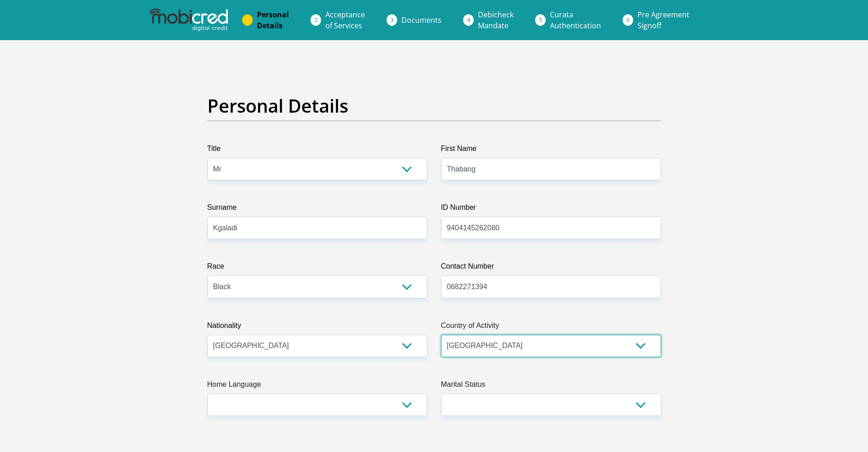 The image size is (868, 452). Describe the element at coordinates (576, 20) in the screenshot. I see `a: CurataAuthentication` at that location.